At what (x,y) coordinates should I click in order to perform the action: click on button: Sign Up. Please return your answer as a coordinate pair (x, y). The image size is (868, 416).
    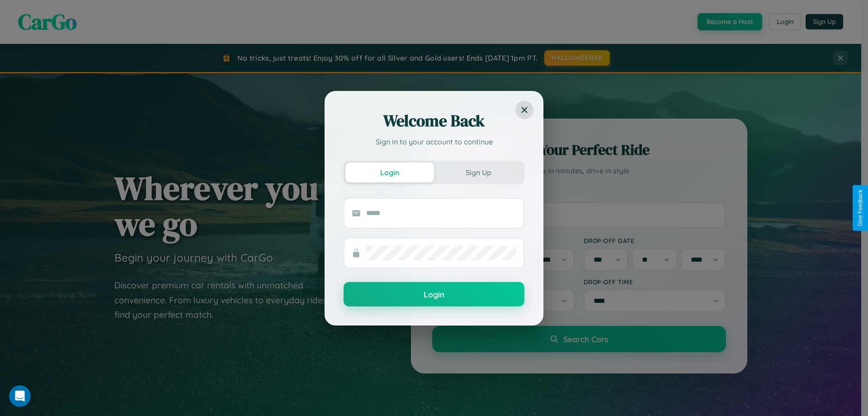
    Looking at the image, I should click on (478, 172).